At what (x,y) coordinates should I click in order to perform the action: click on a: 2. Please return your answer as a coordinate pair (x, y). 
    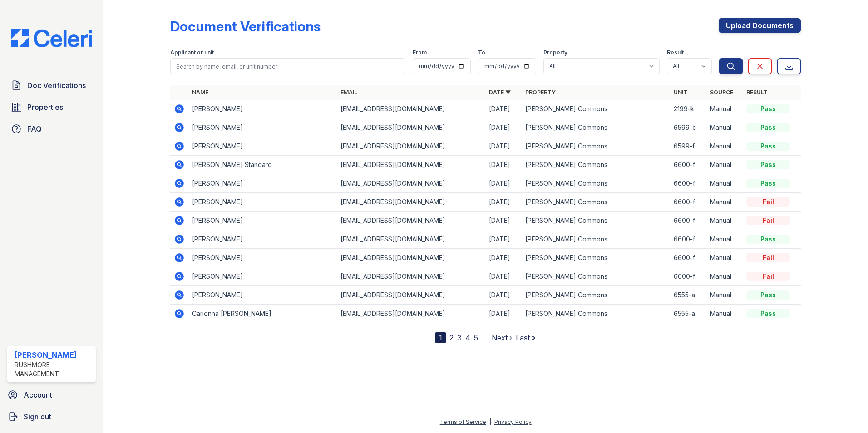
    Looking at the image, I should click on (451, 338).